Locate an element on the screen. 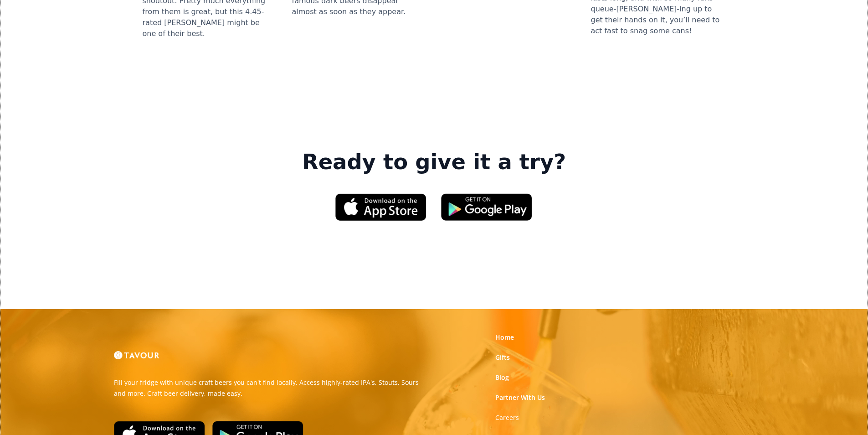 This screenshot has width=868, height=435. a: Gifts is located at coordinates (503, 358).